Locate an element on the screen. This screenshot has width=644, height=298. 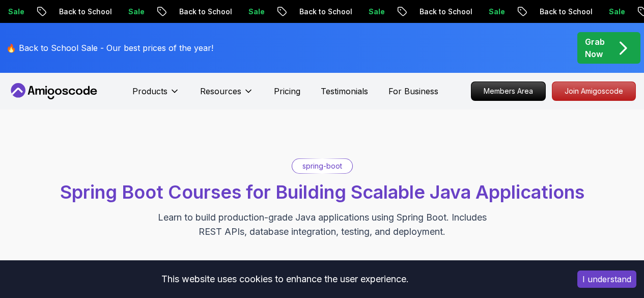
button: Accept cookies is located at coordinates (607, 279).